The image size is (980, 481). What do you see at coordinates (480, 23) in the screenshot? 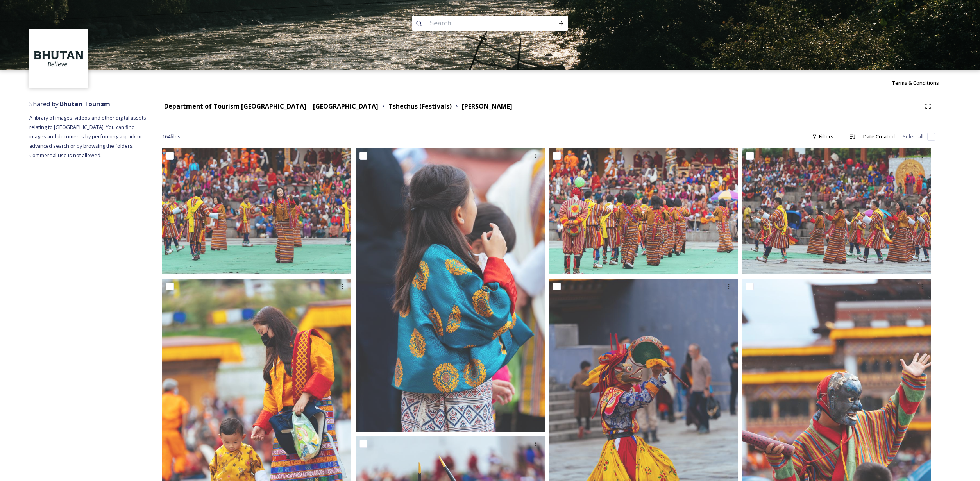
I see `input: Search` at bounding box center [480, 23].